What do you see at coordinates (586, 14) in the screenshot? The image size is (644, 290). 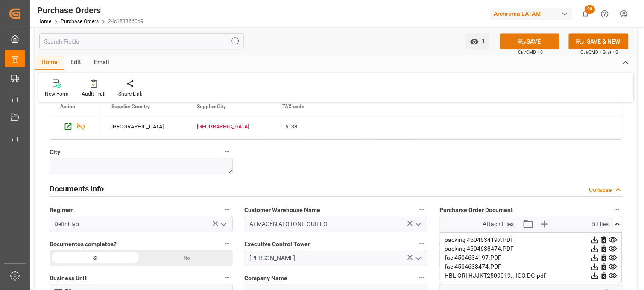 I see `button: show 90 new notifications` at bounding box center [586, 14].